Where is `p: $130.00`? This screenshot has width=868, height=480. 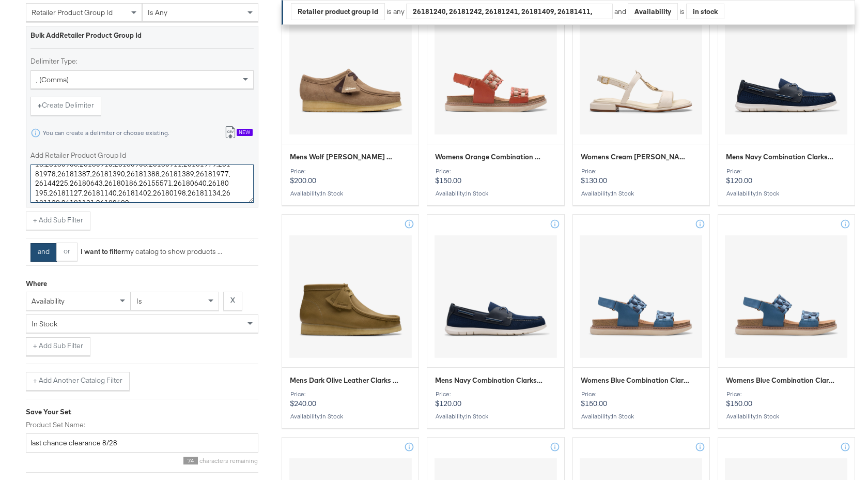
p: $130.00 is located at coordinates (641, 177).